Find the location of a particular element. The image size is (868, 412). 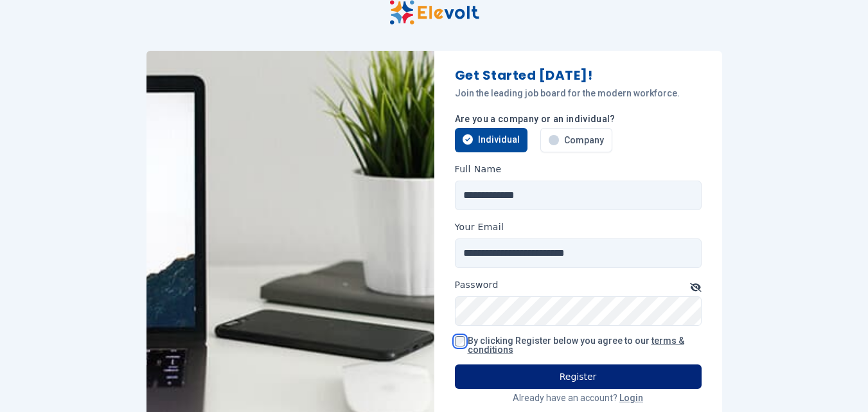

p: Join the leading job board for the modern workforce. is located at coordinates (578, 93).